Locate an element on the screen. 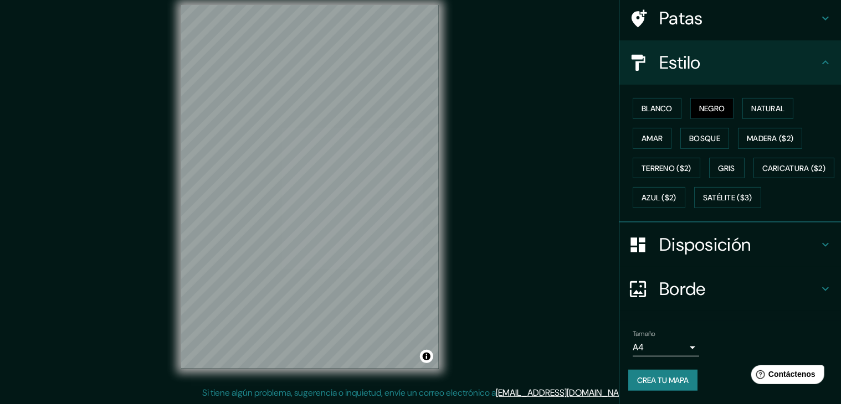 This screenshot has width=841, height=404. div: Disposición is located at coordinates (730, 245).